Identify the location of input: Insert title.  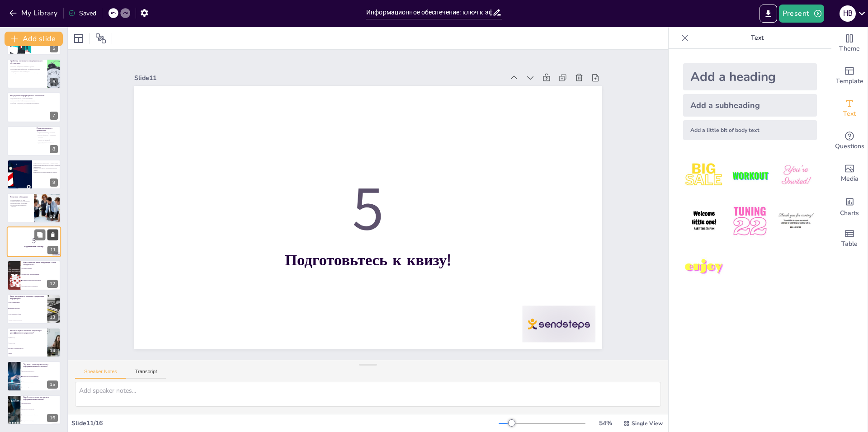
(429, 12).